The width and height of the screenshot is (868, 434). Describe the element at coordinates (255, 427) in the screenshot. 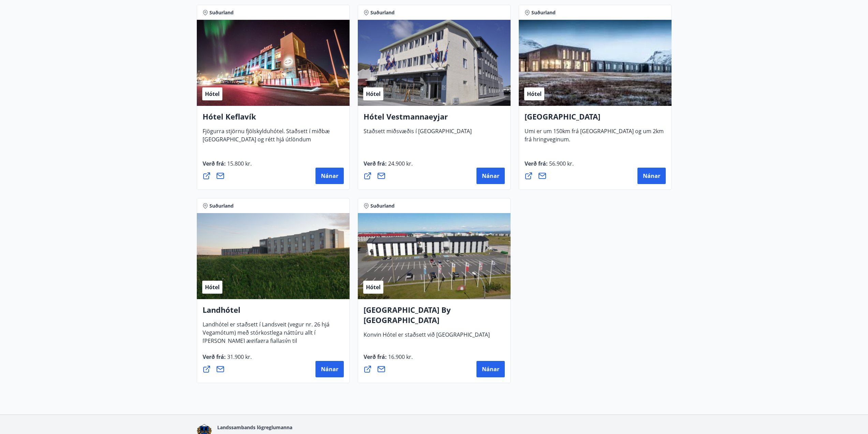

I see `span: Landssambands lögreglumanna` at that location.